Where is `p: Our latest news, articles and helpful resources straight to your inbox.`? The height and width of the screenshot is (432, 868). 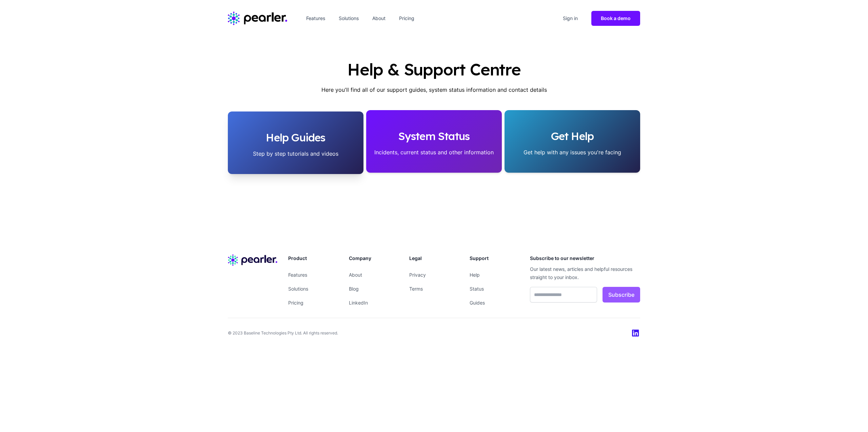
p: Our latest news, articles and helpful resources straight to your inbox. is located at coordinates (585, 273).